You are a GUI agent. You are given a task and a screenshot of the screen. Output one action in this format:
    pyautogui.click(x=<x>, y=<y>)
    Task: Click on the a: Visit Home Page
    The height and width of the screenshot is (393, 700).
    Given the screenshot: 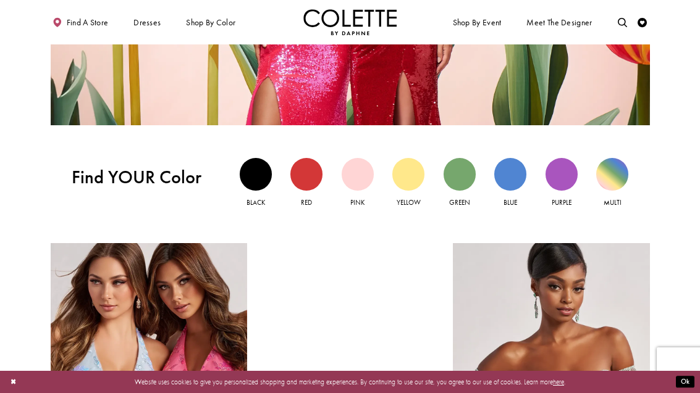 What is the action you would take?
    pyautogui.click(x=350, y=22)
    